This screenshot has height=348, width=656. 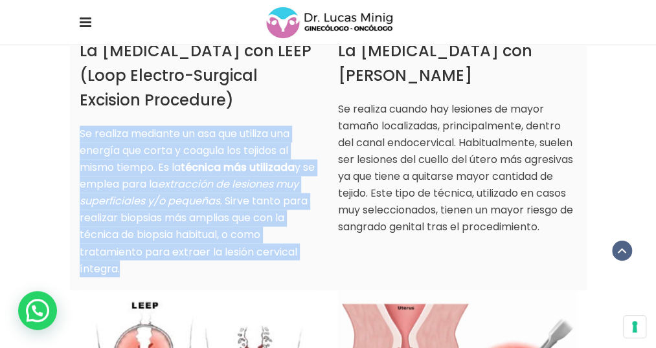 I want to click on strong: técnica más utilizada, so click(x=238, y=167).